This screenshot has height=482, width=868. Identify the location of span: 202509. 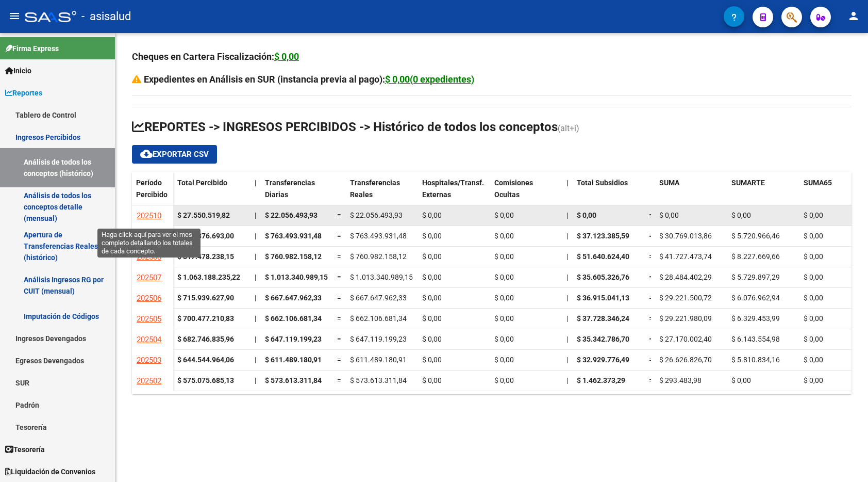
(149, 236).